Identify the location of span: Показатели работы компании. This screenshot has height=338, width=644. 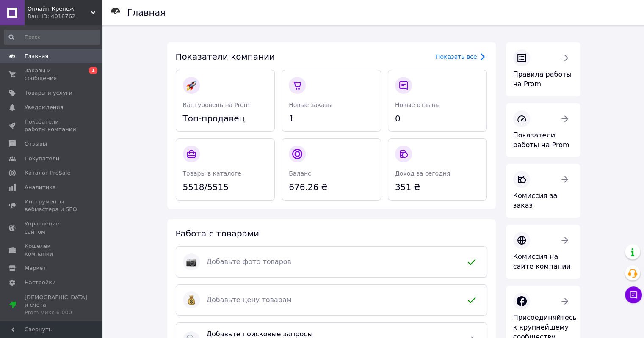
(52, 126).